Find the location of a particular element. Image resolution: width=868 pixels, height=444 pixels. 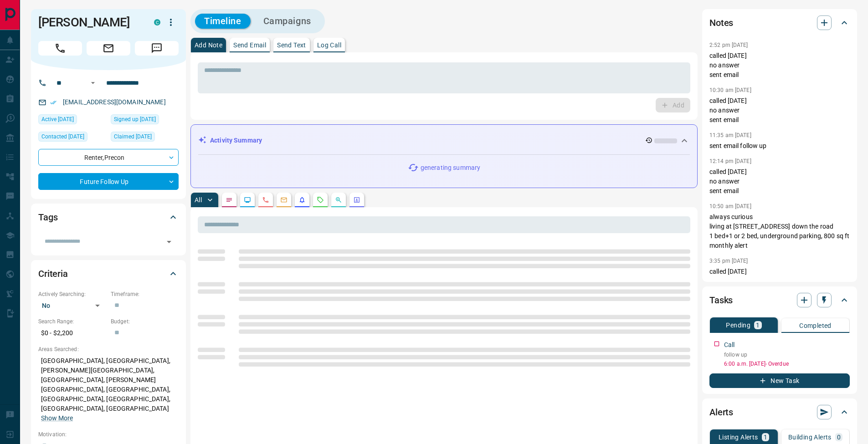

h2: Tags is located at coordinates (47, 218).